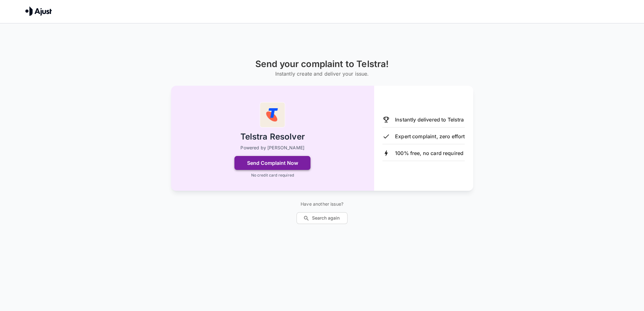 This screenshot has height=311, width=644. I want to click on img: Ajust, so click(39, 11).